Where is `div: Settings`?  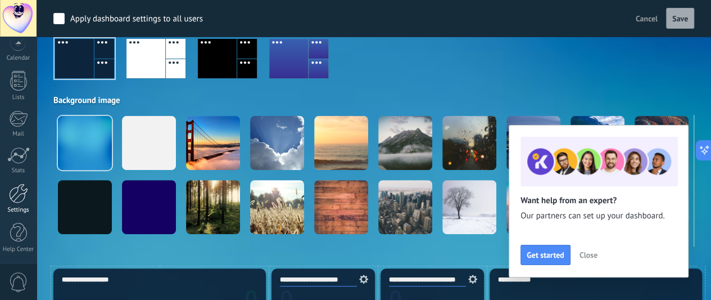
div: Settings is located at coordinates (19, 210).